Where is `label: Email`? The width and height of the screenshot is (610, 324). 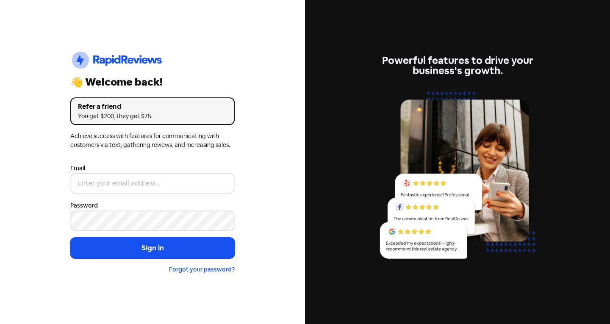 label: Email is located at coordinates (78, 168).